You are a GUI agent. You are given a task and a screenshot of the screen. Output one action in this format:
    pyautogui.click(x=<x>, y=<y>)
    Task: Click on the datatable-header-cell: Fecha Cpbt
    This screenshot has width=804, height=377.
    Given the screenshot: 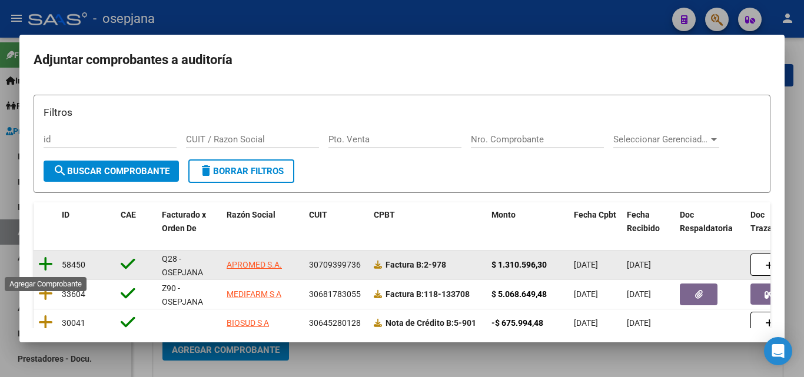 What is the action you would take?
    pyautogui.click(x=595, y=222)
    